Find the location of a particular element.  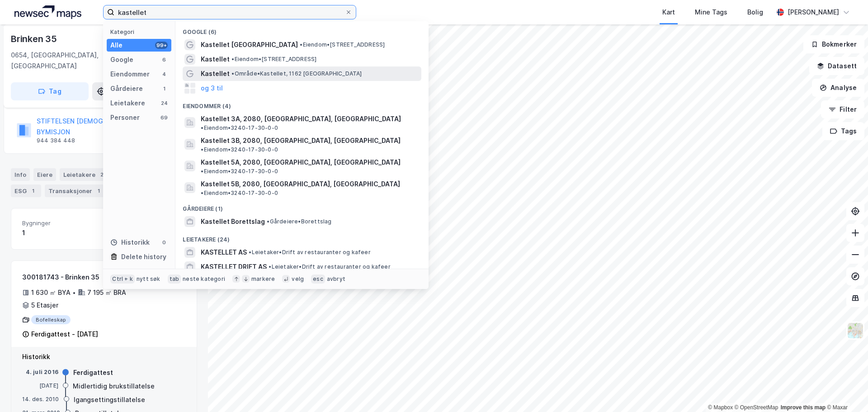

div: 24 is located at coordinates (164, 103).